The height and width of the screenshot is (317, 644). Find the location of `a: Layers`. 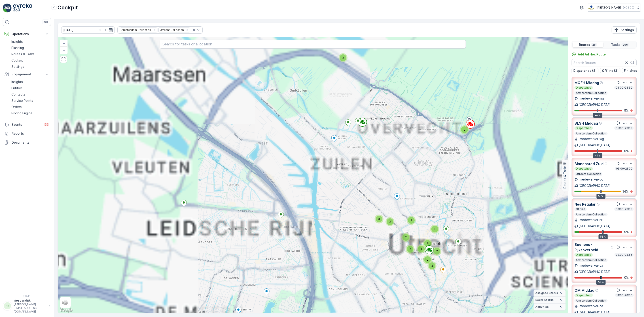

a: Layers is located at coordinates (65, 302).